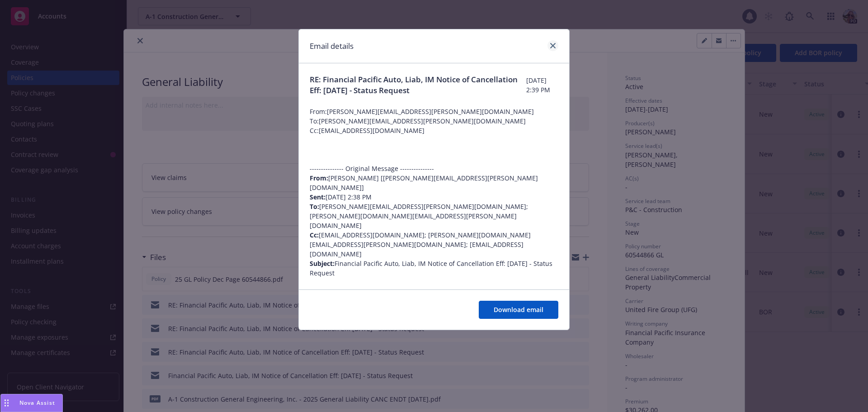  Describe the element at coordinates (6, 403) in the screenshot. I see `div: Drag to move` at that location.